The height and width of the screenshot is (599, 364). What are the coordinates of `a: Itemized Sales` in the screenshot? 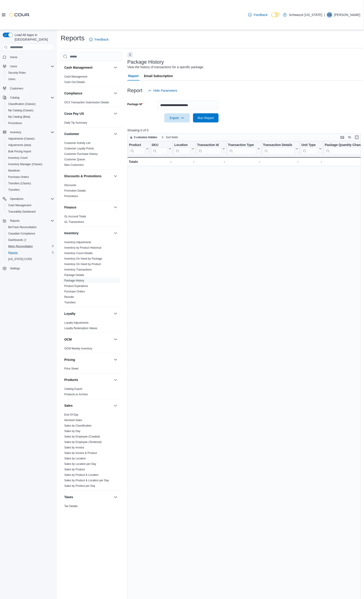 It's located at (73, 420).